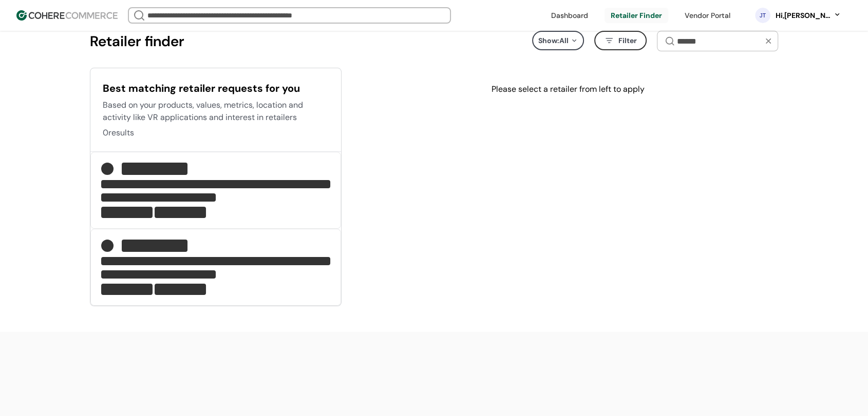 The width and height of the screenshot is (868, 416). What do you see at coordinates (628, 40) in the screenshot?
I see `span: Filter` at bounding box center [628, 40].